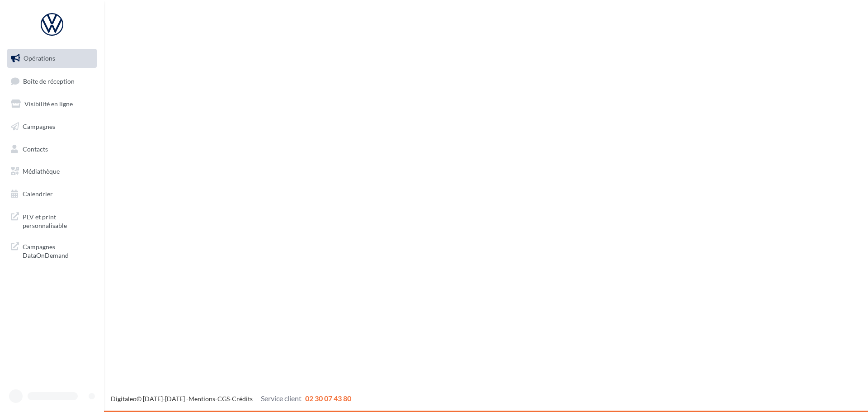 The image size is (868, 412). I want to click on span: Calendrier, so click(37, 194).